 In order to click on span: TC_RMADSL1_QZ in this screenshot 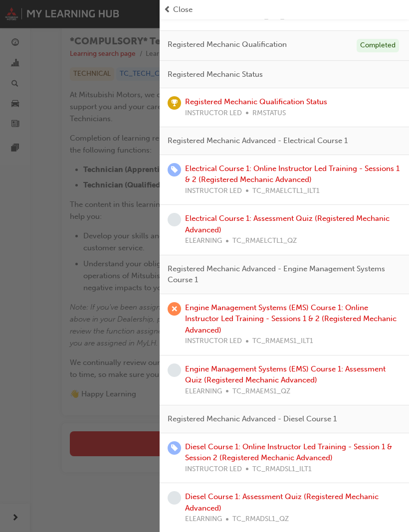, I will do `click(260, 520)`.